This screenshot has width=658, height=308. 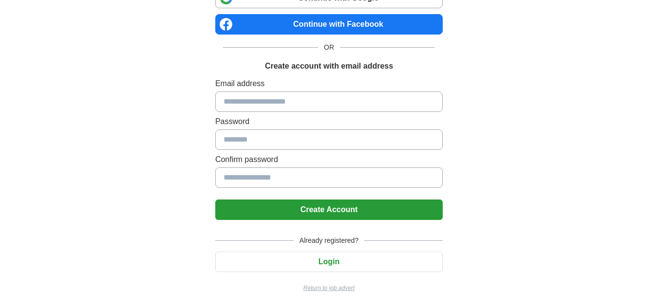 I want to click on button: Login, so click(x=329, y=262).